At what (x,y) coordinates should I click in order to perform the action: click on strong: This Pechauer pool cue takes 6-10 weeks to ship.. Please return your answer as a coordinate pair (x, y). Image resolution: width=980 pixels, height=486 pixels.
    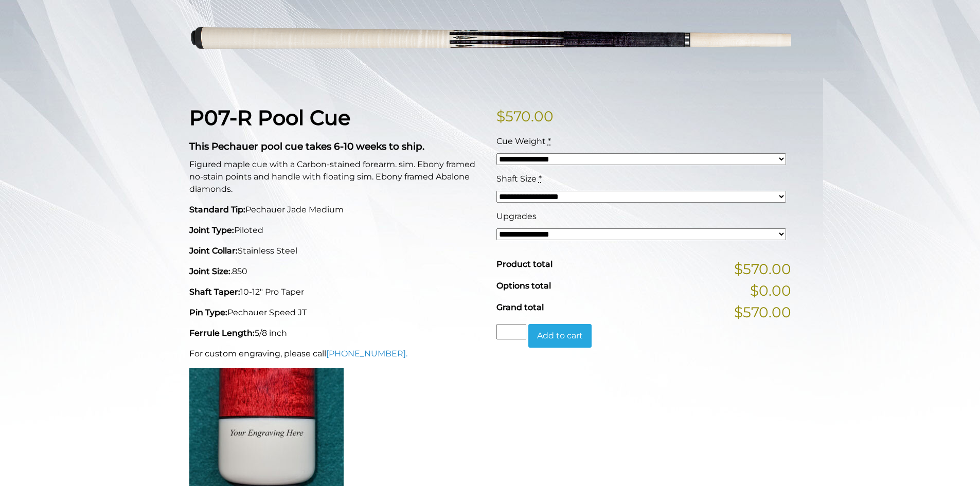
    Looking at the image, I should click on (307, 146).